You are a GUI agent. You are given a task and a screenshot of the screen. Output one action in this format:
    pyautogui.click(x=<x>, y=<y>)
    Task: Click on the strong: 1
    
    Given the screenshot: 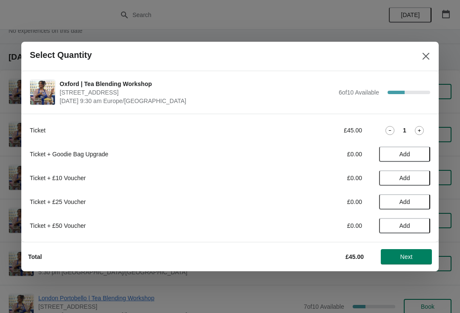 What is the action you would take?
    pyautogui.click(x=404, y=130)
    